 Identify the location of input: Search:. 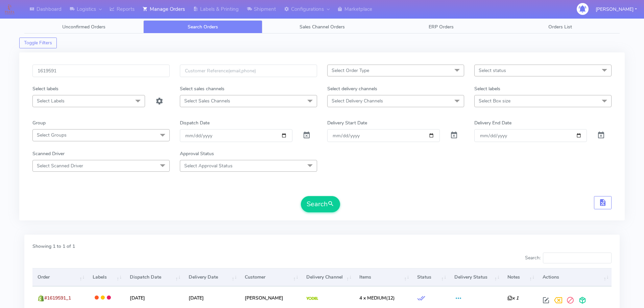
(577, 258).